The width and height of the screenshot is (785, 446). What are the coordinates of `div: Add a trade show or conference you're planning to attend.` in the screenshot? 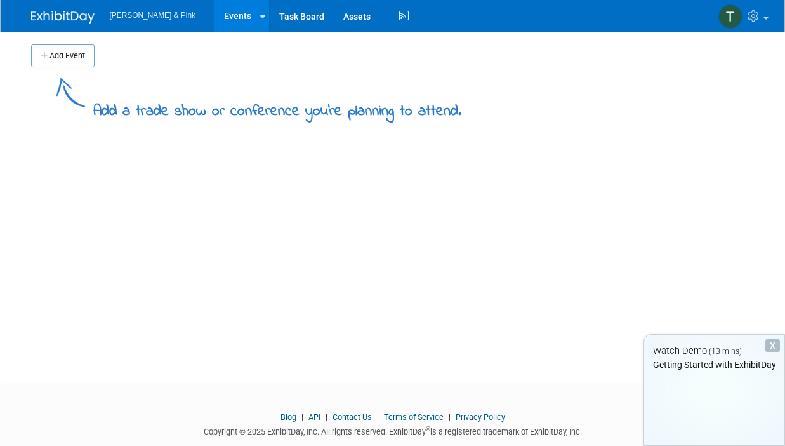 It's located at (277, 107).